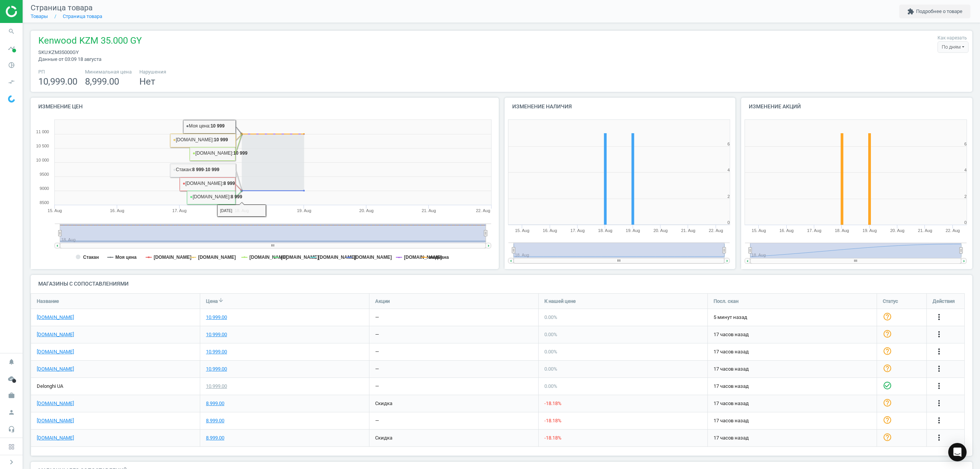 This screenshot has height=469, width=980. I want to click on span: РП, so click(58, 72).